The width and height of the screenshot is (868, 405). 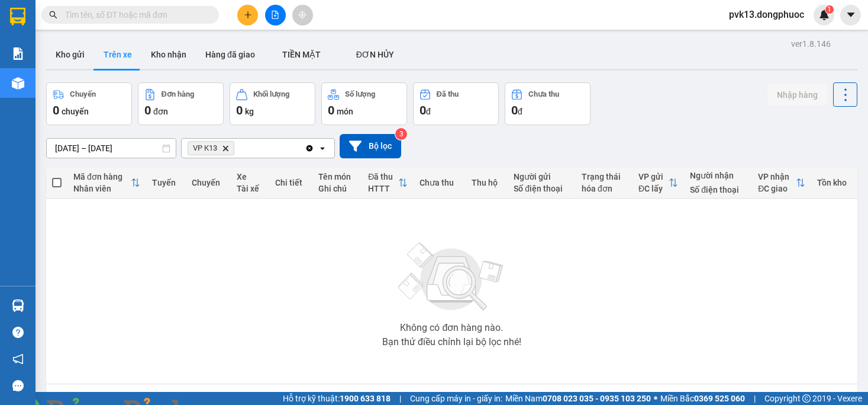 What do you see at coordinates (250, 177) in the screenshot?
I see `div: Xe` at bounding box center [250, 177].